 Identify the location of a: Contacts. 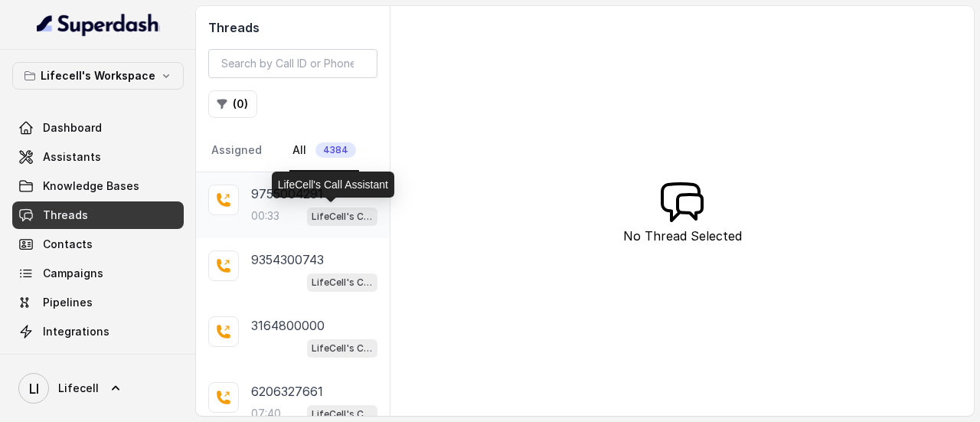
(98, 244).